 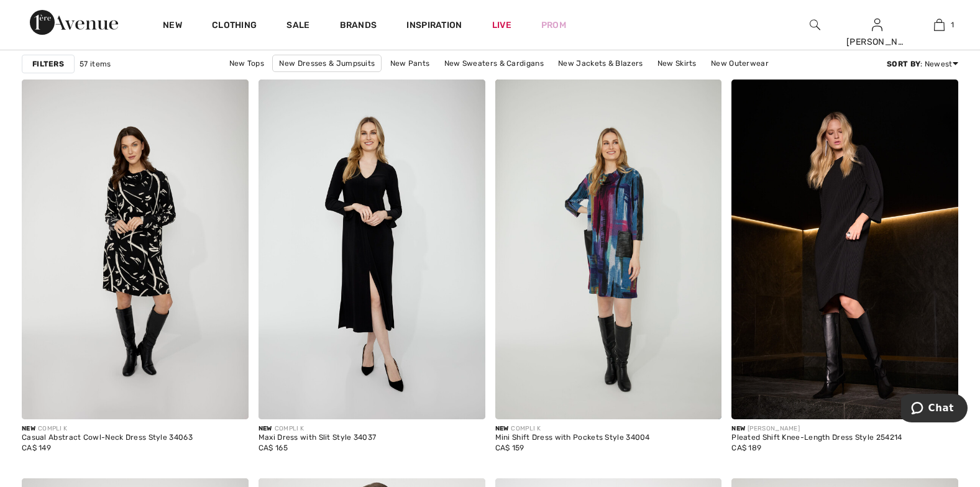 I want to click on span: Chat, so click(x=40, y=14).